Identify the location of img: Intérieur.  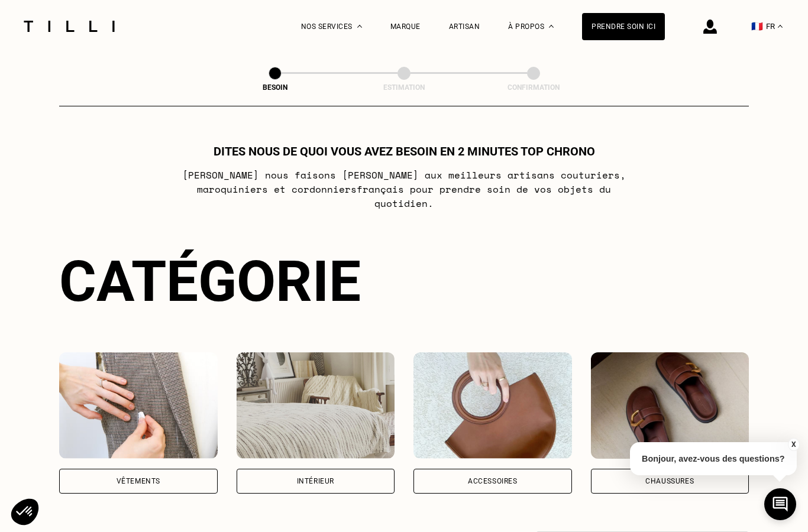
(316, 405).